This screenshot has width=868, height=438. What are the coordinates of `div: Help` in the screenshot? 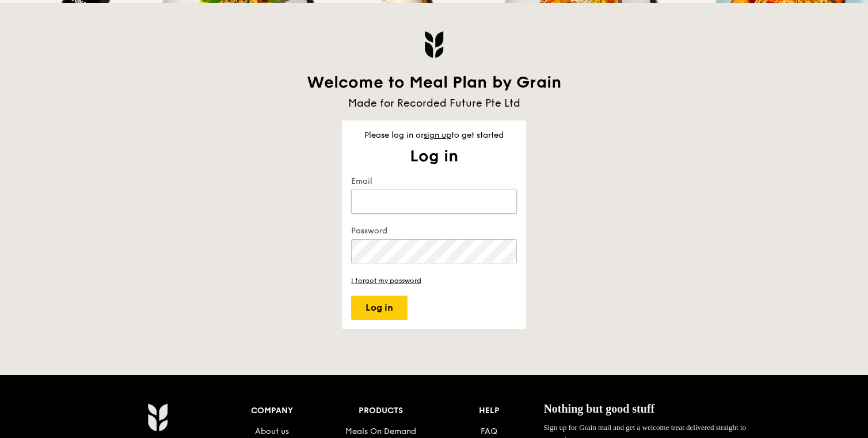 It's located at (490, 411).